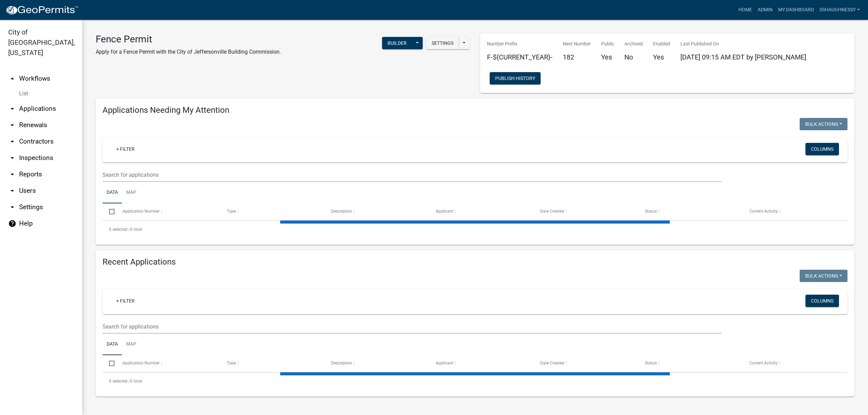  Describe the element at coordinates (515, 79) in the screenshot. I see `wm-modal-confirm: Workflow Publish History` at that location.